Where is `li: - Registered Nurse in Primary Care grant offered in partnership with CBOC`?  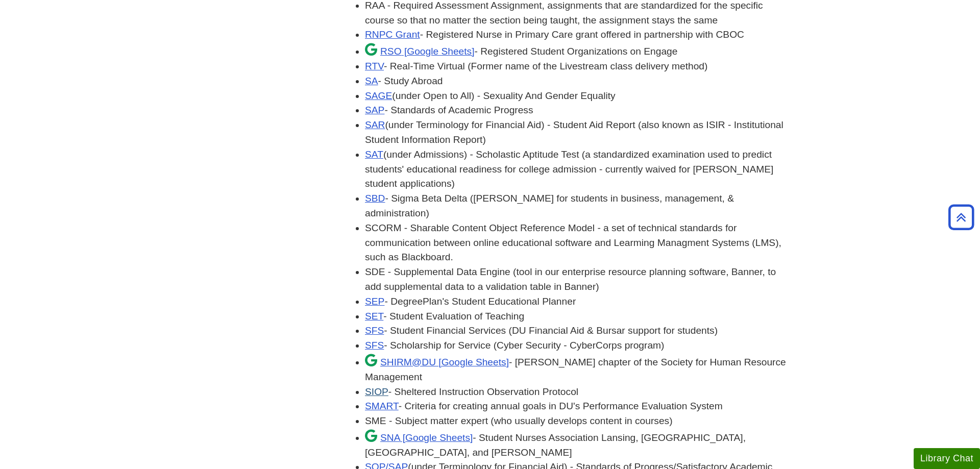 li: - Registered Nurse in Primary Care grant offered in partnership with CBOC is located at coordinates (576, 35).